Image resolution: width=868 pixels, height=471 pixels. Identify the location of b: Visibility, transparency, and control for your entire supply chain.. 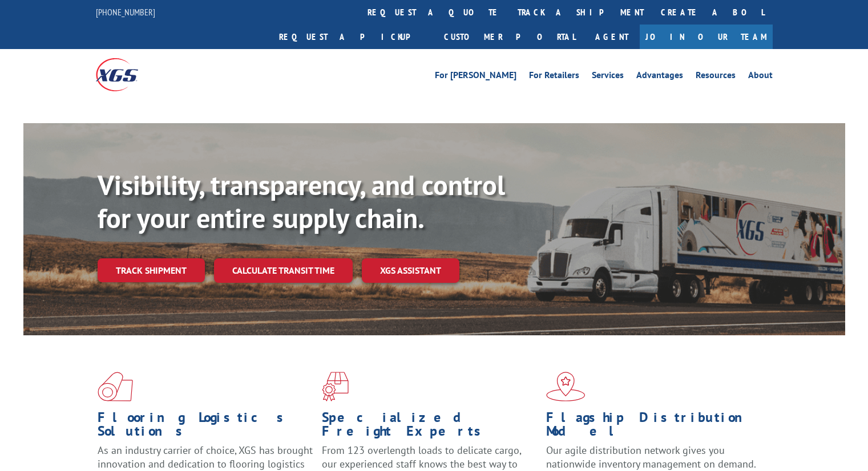
(301, 201).